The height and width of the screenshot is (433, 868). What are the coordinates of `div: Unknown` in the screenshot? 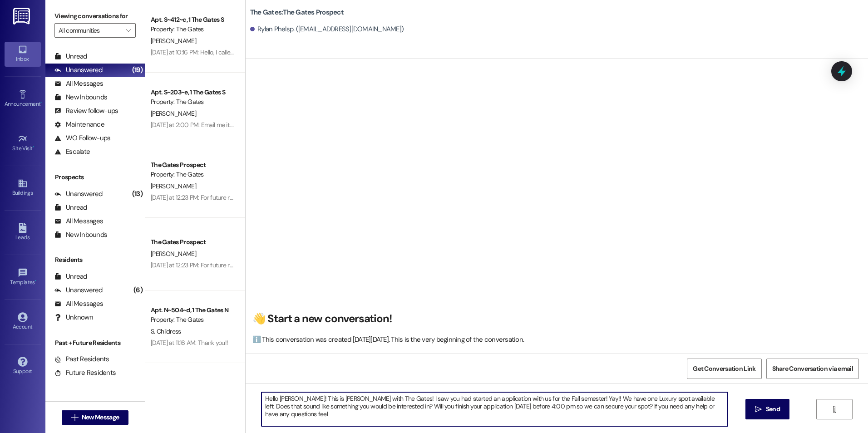 It's located at (74, 317).